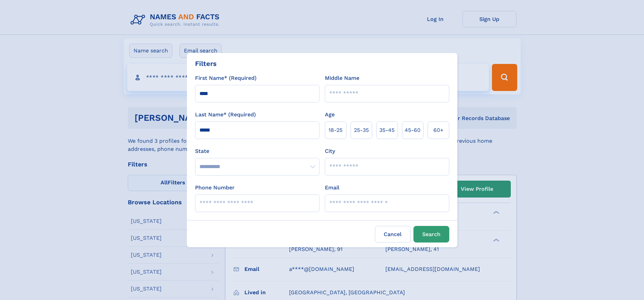 This screenshot has width=644, height=300. What do you see at coordinates (342, 78) in the screenshot?
I see `label: Middle Name` at bounding box center [342, 78].